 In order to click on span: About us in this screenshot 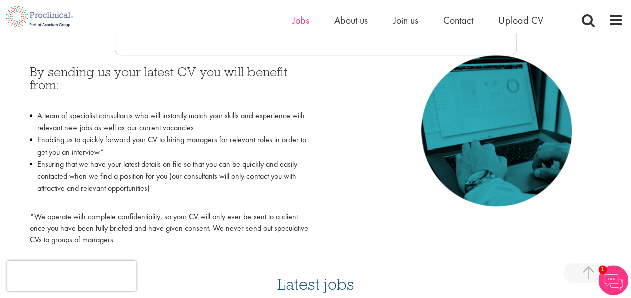, I will do `click(351, 20)`.